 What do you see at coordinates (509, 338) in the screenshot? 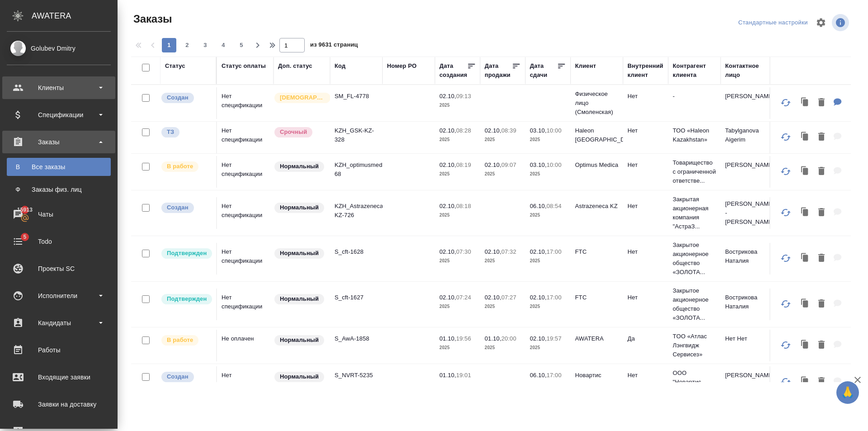
I see `p: 20:00` at bounding box center [509, 338].